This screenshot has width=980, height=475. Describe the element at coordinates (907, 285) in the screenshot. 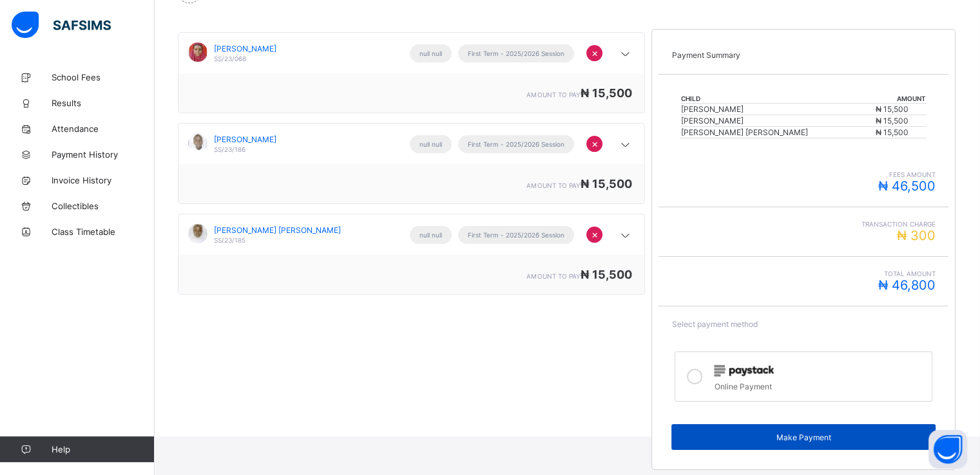

I see `span: ₦ 46,800` at that location.